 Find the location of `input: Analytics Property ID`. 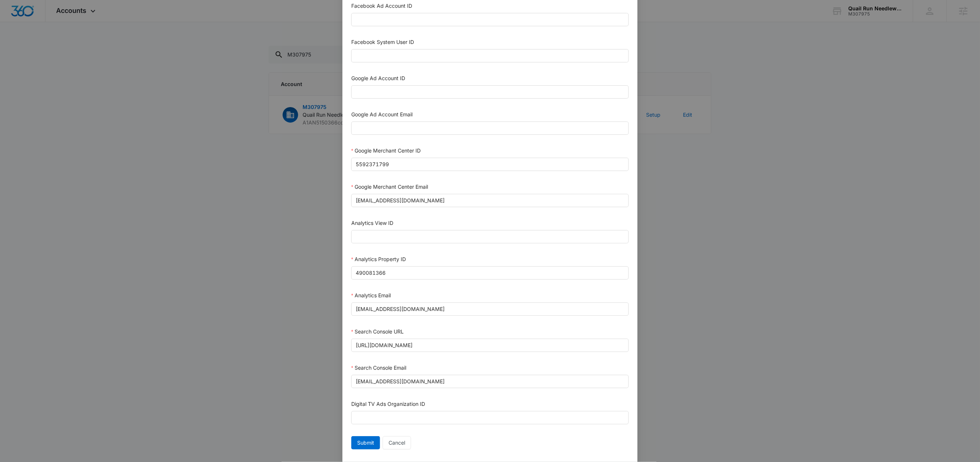

input: Analytics Property ID is located at coordinates (490, 273).